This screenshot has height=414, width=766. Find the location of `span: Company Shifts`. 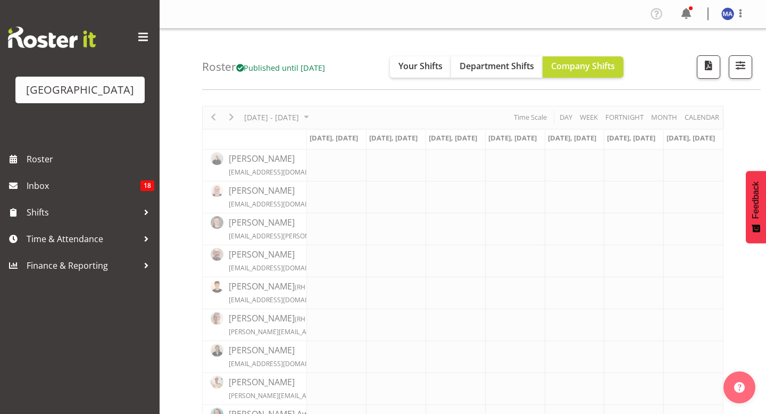

span: Company Shifts is located at coordinates (583, 66).